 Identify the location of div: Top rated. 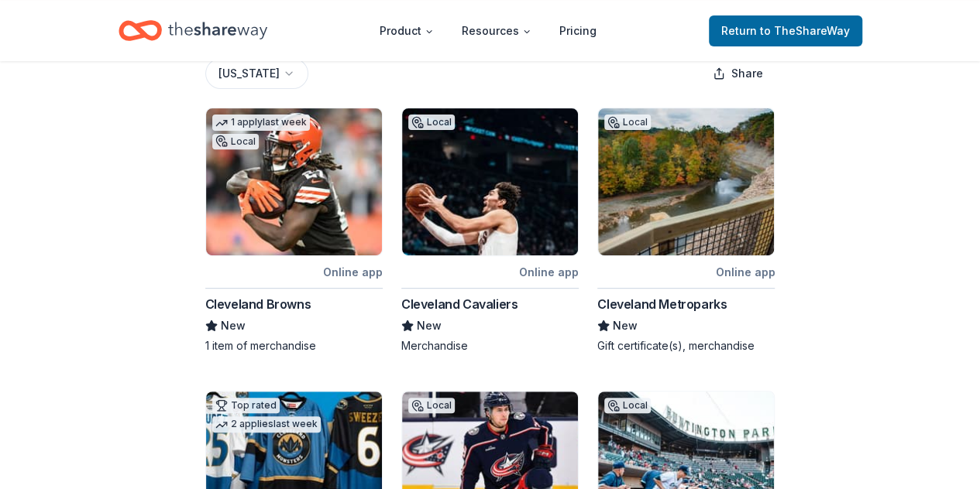
(246, 406).